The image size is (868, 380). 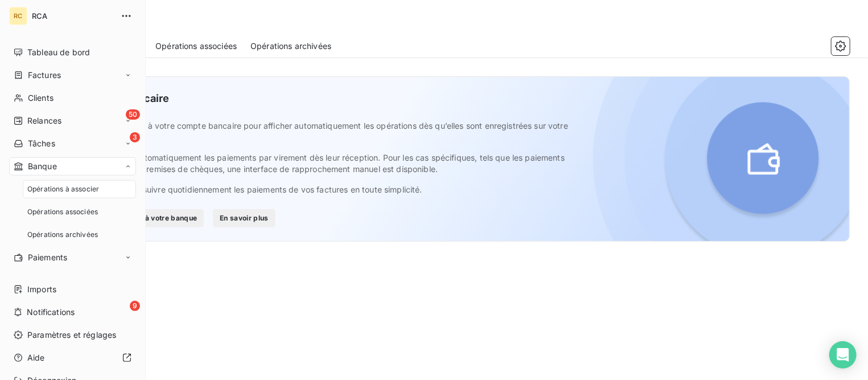 I want to click on span: Factures, so click(x=44, y=76).